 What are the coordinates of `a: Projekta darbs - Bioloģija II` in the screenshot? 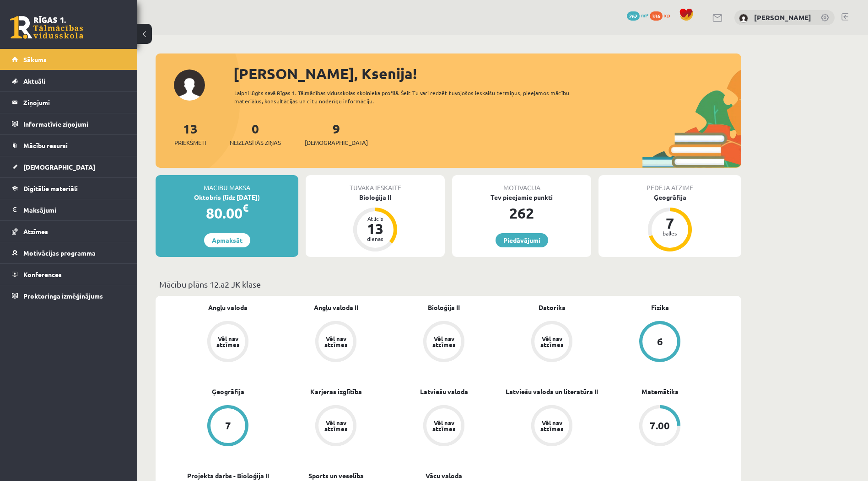 It's located at (228, 476).